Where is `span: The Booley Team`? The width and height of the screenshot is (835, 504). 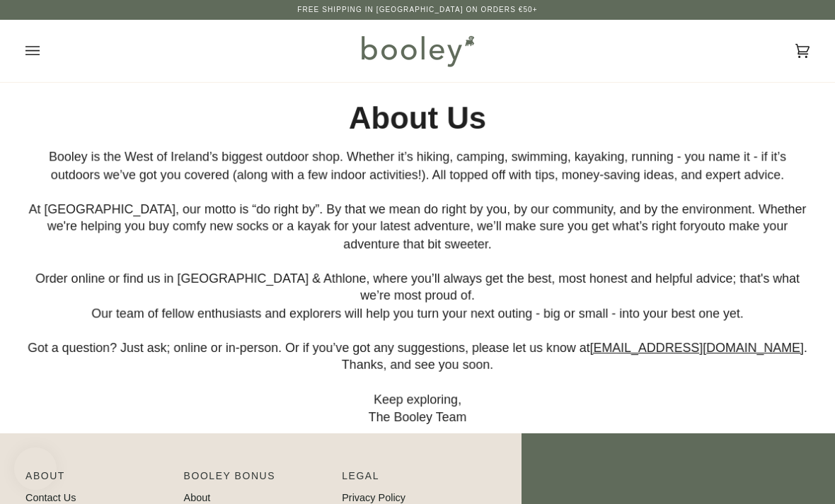
span: The Booley Team is located at coordinates (417, 417).